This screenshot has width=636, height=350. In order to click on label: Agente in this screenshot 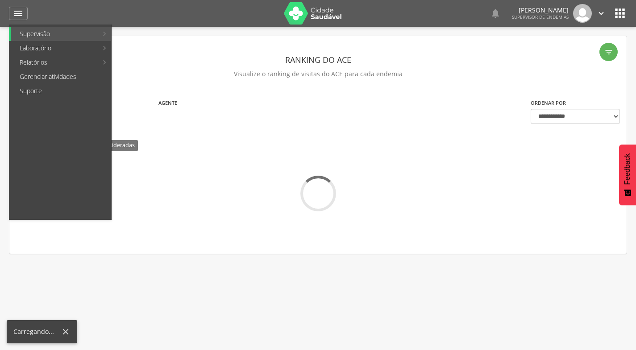, I will do `click(168, 103)`.